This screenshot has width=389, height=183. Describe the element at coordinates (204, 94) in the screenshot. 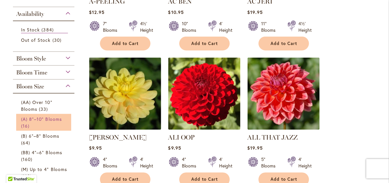

I see `img: ALI OOP` at that location.